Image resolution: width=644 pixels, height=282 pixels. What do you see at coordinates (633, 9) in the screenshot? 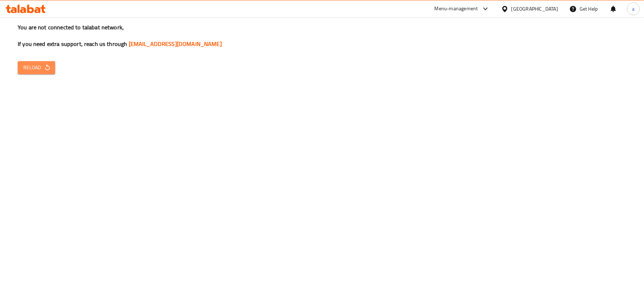
I see `span: a` at bounding box center [633, 9].